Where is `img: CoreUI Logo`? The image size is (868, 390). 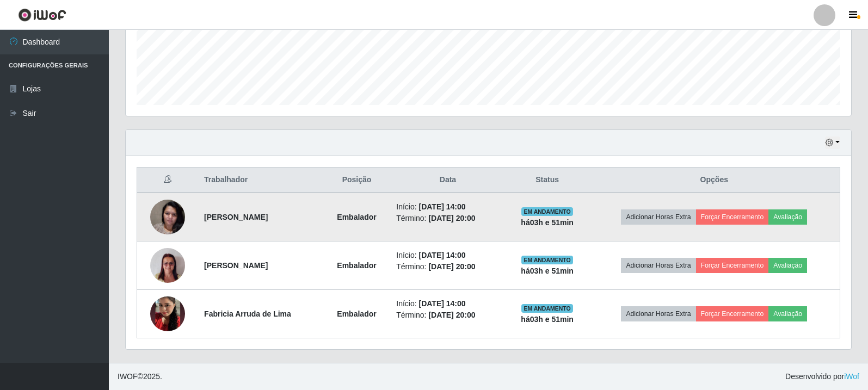
img: CoreUI Logo is located at coordinates (42, 14).